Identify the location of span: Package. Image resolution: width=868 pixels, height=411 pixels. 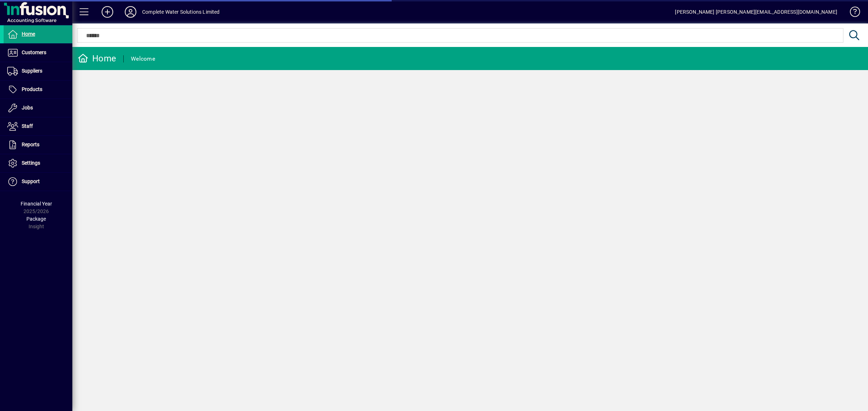
(36, 219).